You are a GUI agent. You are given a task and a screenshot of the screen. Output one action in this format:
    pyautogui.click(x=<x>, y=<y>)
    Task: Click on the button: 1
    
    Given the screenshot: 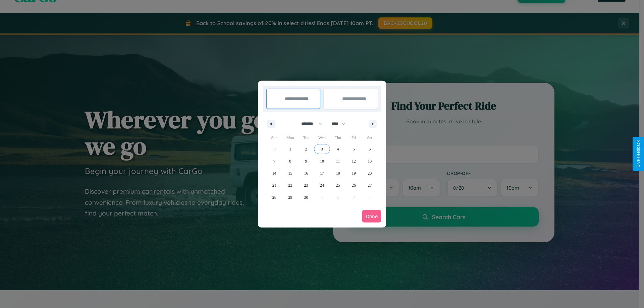 What is the action you would take?
    pyautogui.click(x=289, y=149)
    